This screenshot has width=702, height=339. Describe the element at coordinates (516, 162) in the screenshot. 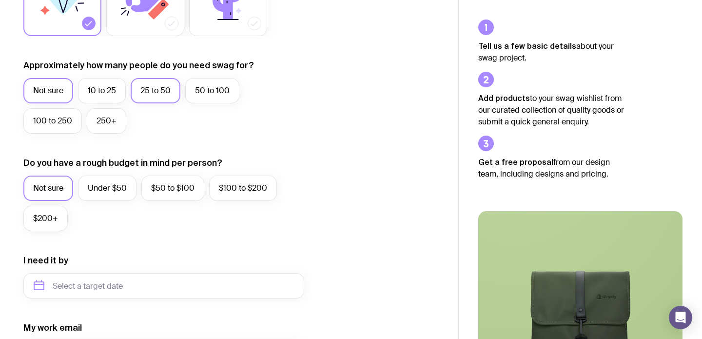

I see `strong: Get a free proposal` at that location.